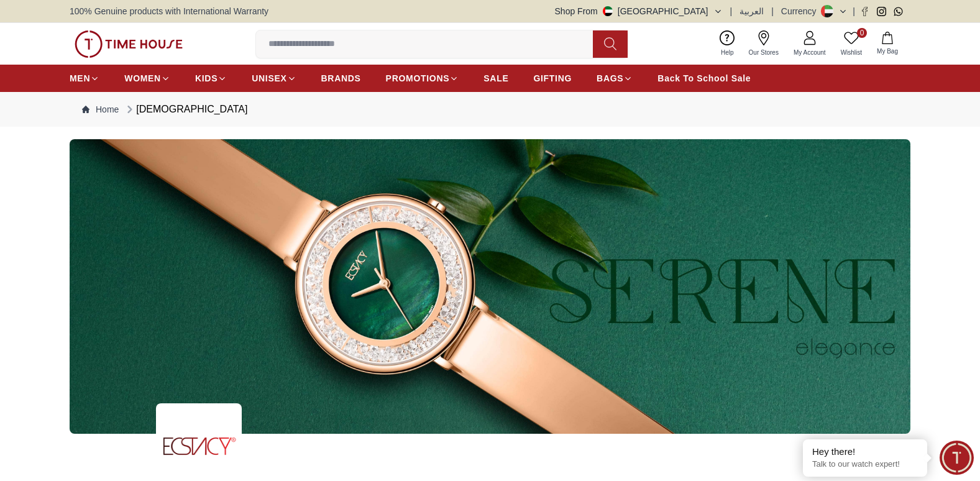  I want to click on a: UNISEX, so click(273, 78).